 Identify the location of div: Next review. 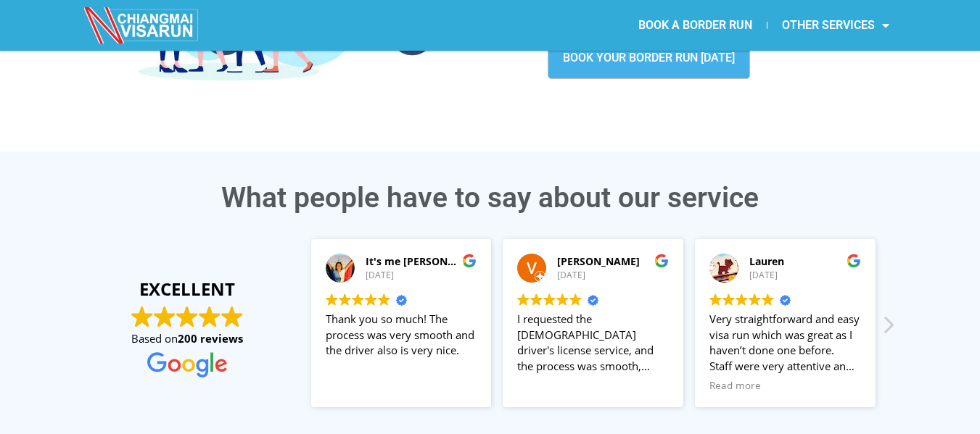
(888, 329).